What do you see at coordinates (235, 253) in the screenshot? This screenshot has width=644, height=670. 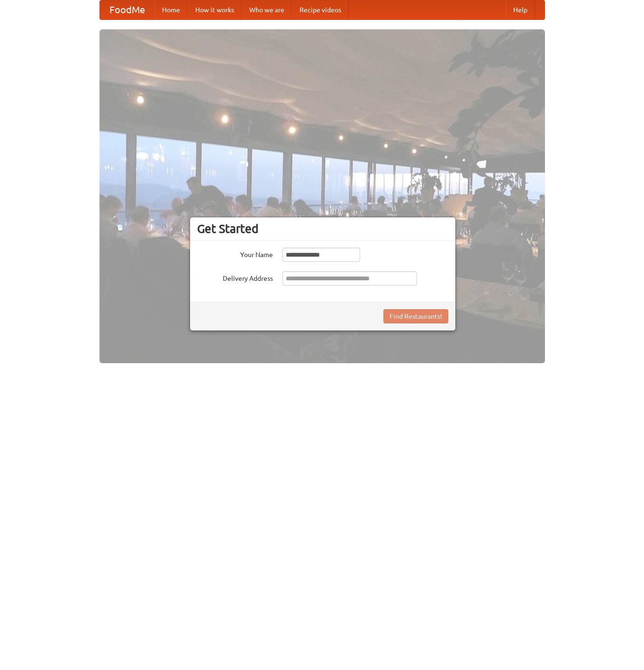 I see `label: Your Name` at bounding box center [235, 253].